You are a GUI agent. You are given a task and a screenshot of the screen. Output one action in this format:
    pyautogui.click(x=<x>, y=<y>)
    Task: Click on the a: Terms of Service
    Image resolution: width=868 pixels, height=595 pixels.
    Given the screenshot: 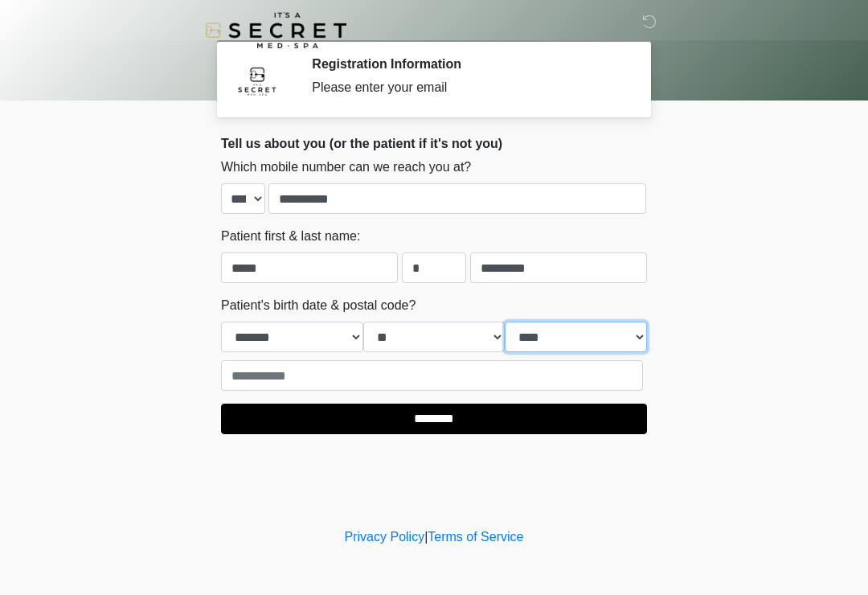 What is the action you would take?
    pyautogui.click(x=475, y=536)
    